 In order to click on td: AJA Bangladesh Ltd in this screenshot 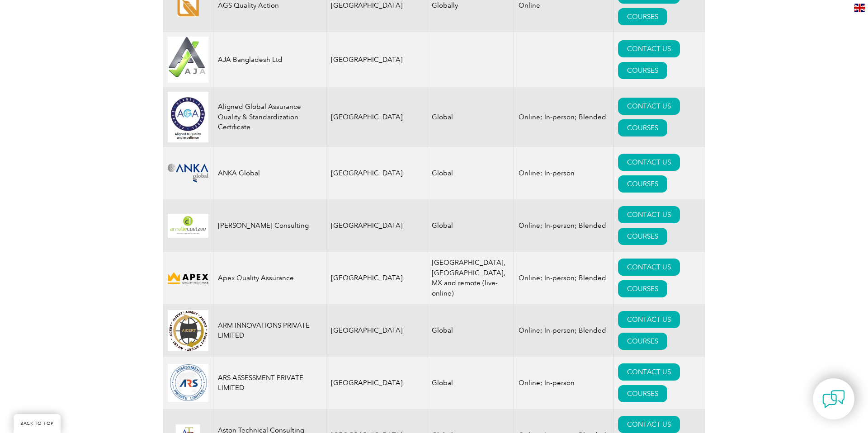, I will do `click(270, 60)`.